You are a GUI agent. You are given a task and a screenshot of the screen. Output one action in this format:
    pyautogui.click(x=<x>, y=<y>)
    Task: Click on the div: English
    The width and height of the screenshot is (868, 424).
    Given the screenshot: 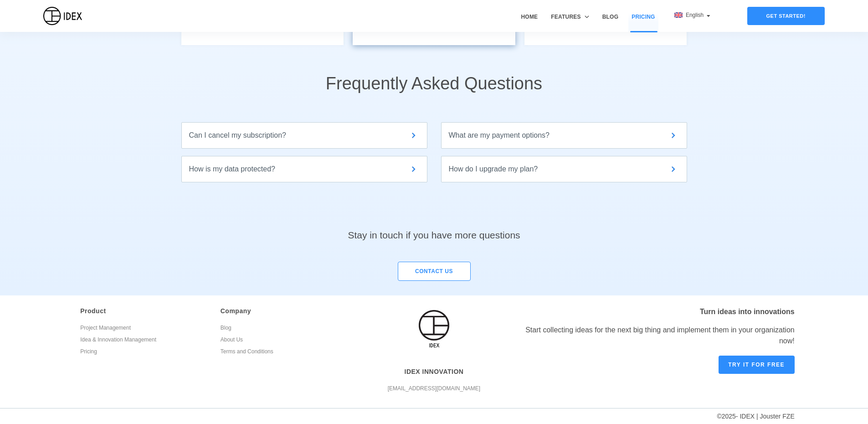 What is the action you would take?
    pyautogui.click(x=692, y=15)
    